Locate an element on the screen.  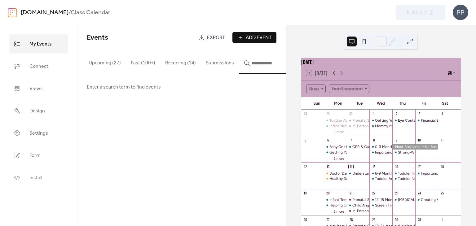
button: 3 more is located at coordinates (339, 132).